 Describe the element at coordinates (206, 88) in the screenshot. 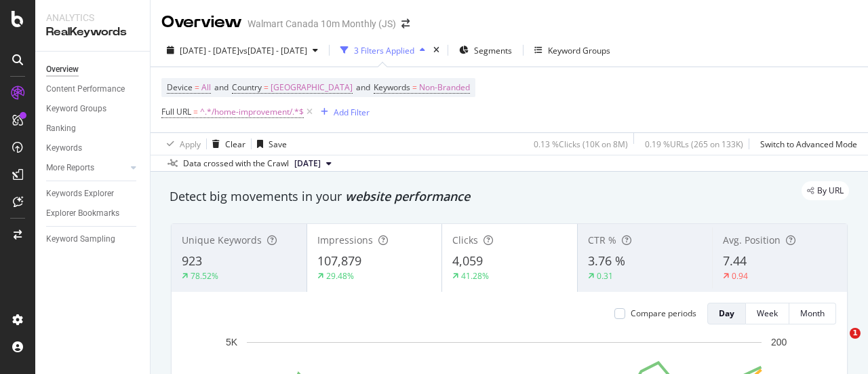

I see `span: All` at that location.